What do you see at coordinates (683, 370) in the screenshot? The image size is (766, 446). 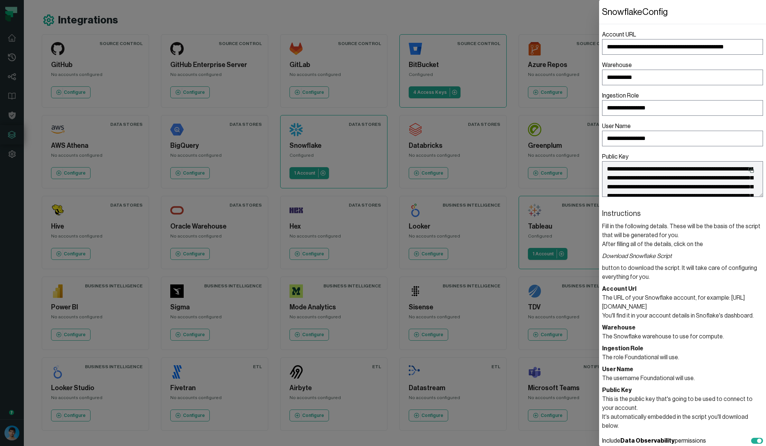 I see `header: User Name` at bounding box center [683, 370].